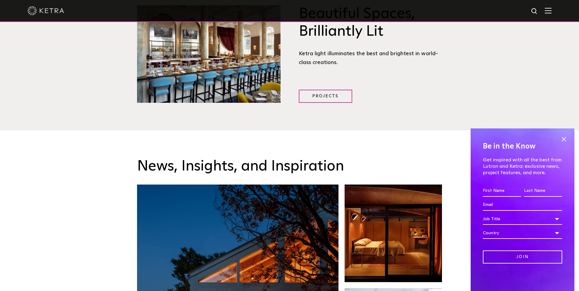  I want to click on input: Email, so click(522, 205).